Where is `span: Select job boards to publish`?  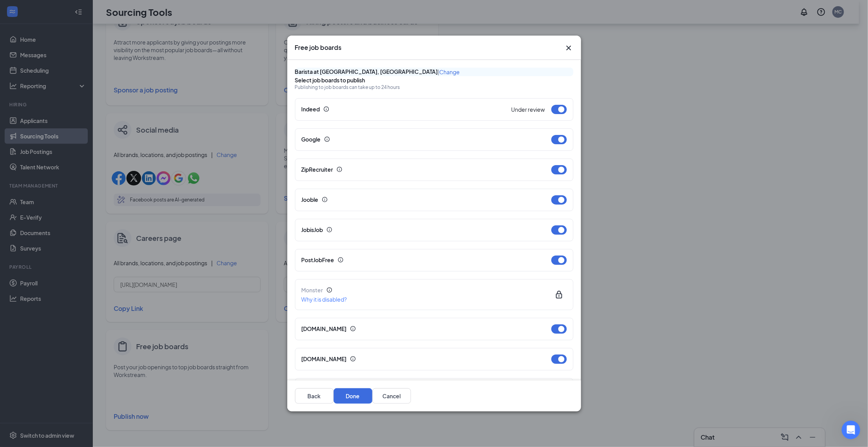
span: Select job boards to publish is located at coordinates (434, 80).